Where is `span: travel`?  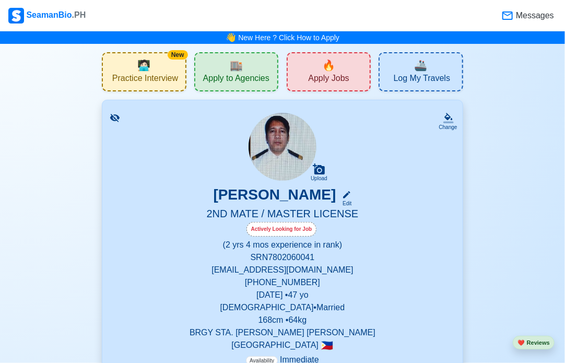
span: travel is located at coordinates (420, 65).